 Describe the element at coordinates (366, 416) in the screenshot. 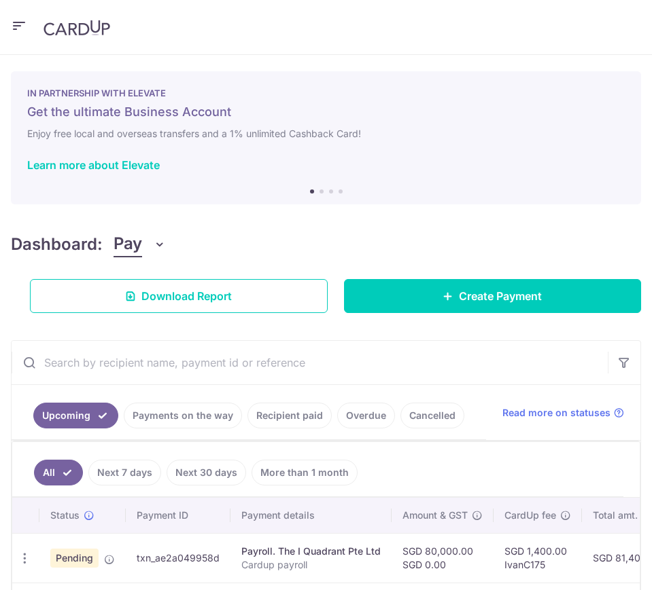

I see `a: Overdue` at that location.